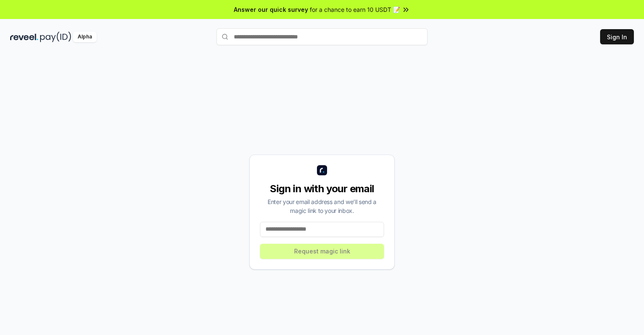 The width and height of the screenshot is (644, 335). What do you see at coordinates (322, 206) in the screenshot?
I see `div: Enter your email address and we’ll send a magic link to your inbox.` at bounding box center [322, 206].